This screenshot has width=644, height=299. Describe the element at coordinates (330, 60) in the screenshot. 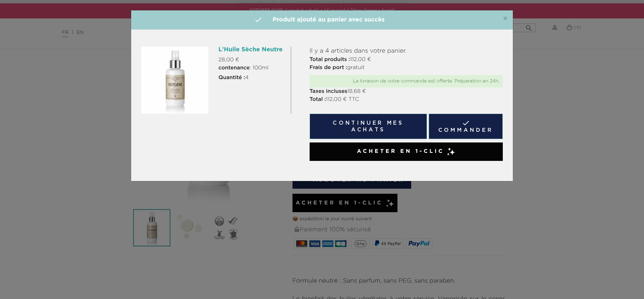

I see `strong: Total produits :` at that location.